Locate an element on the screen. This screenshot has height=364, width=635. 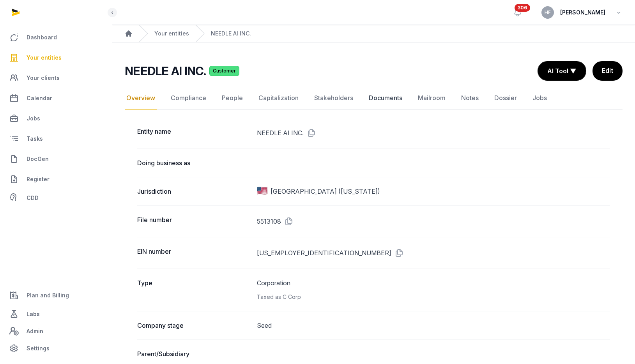
span: HF is located at coordinates (548, 12).